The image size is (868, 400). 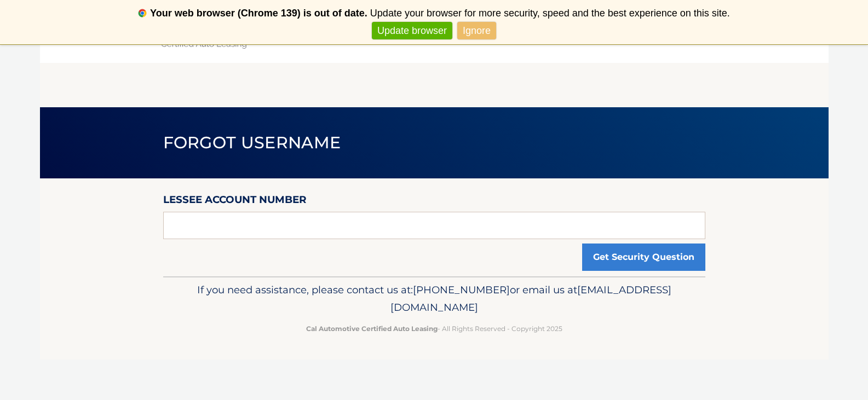 I want to click on label: Lessee Account Number, so click(x=234, y=201).